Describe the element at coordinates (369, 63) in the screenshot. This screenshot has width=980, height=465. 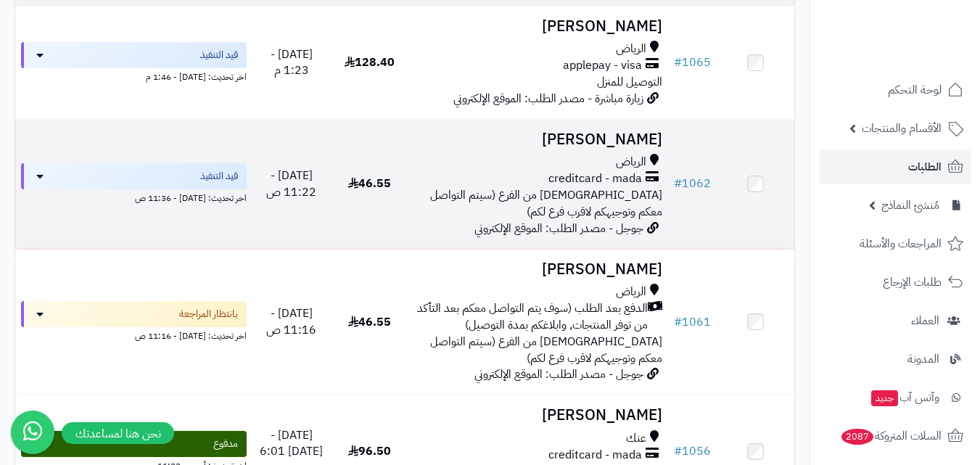
I see `span: 128.40` at that location.